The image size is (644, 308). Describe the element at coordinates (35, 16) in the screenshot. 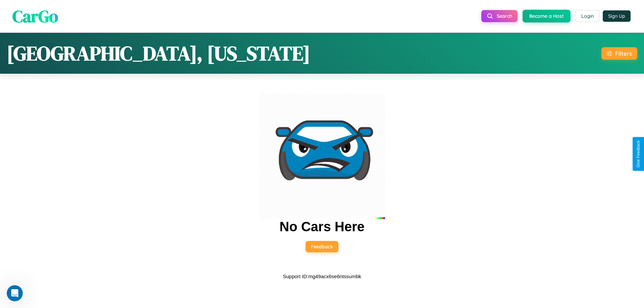

I see `span: CarGo` at that location.